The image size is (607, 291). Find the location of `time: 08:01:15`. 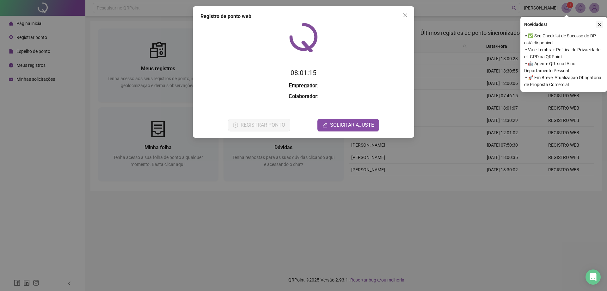

time: 08:01:15 is located at coordinates (304, 73).